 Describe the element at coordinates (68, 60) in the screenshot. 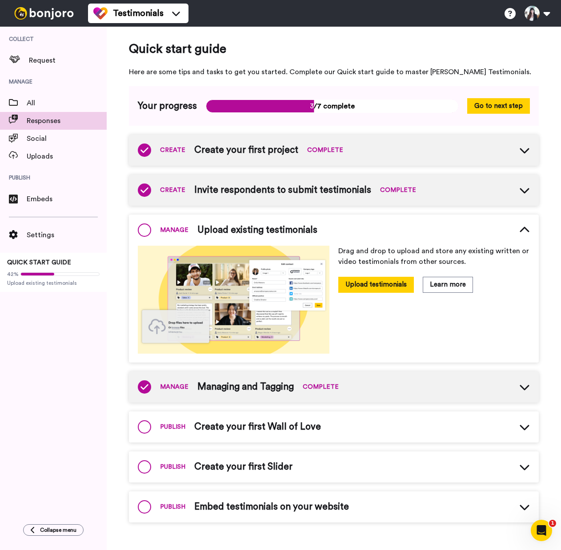

I see `span: Request` at that location.